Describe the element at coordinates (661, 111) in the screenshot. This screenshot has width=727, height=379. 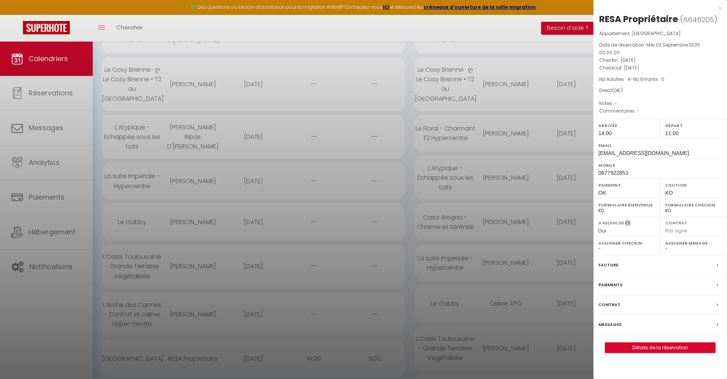
I see `p: Commentaires :` at that location.